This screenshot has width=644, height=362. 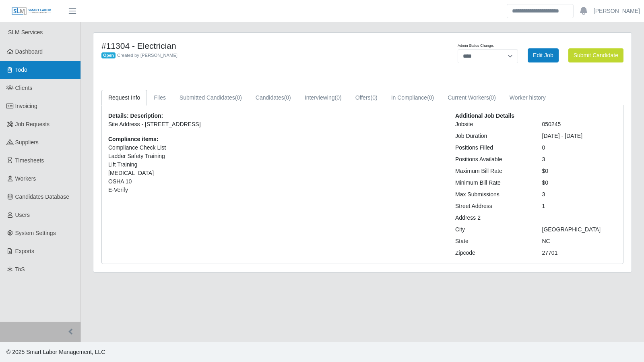 What do you see at coordinates (32, 11) in the screenshot?
I see `img: SLM Logo` at bounding box center [32, 11].